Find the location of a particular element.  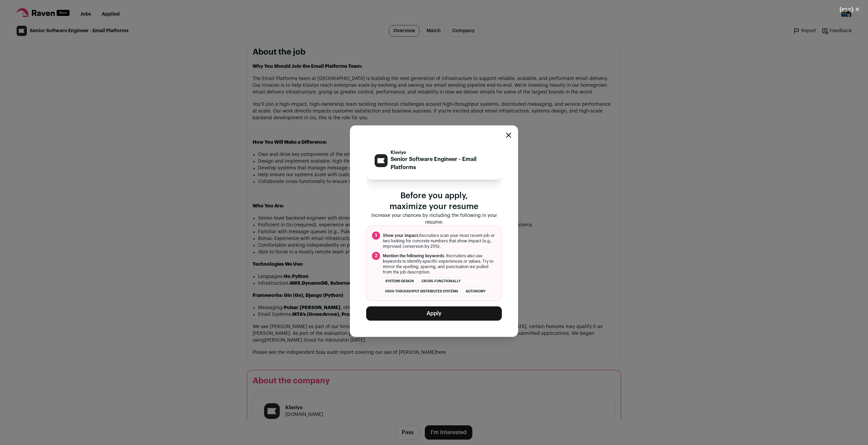

li: high-throughput distributed systems is located at coordinates (421, 292).